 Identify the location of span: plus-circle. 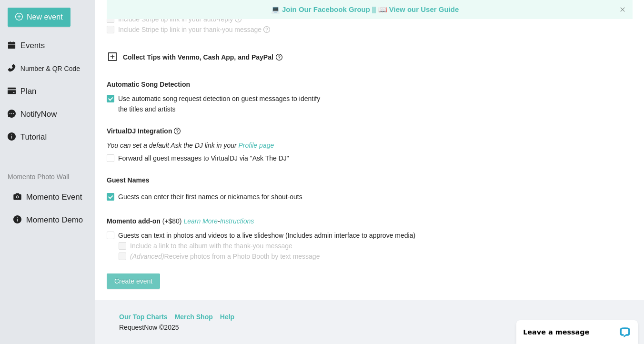
(19, 17).